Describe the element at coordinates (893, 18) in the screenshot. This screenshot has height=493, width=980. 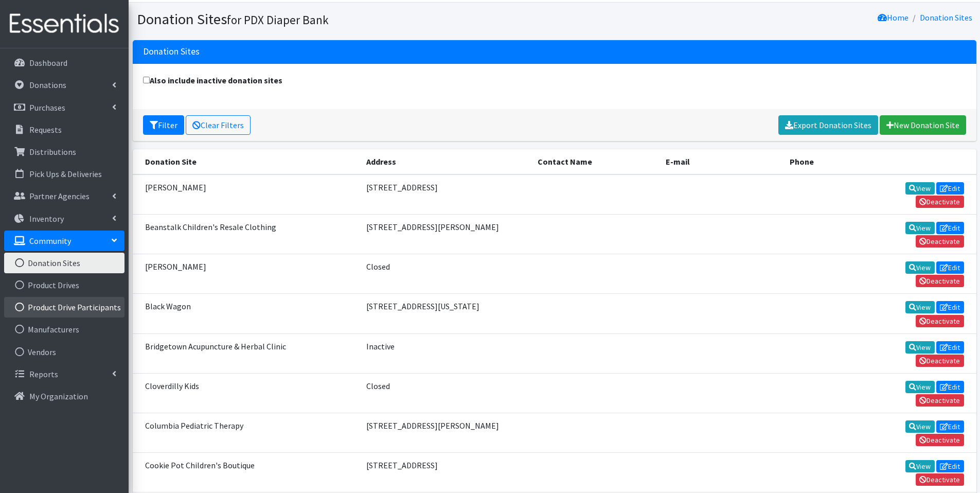
I see `a: Home` at that location.